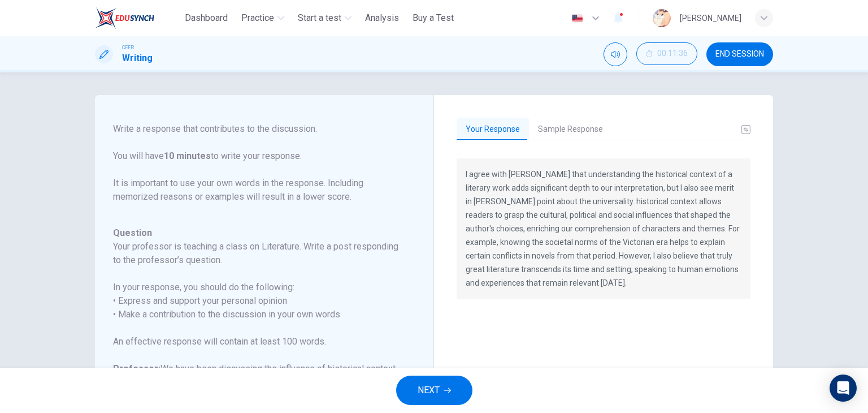 Image resolution: width=868 pixels, height=413 pixels. What do you see at coordinates (740, 54) in the screenshot?
I see `button: END SESSION` at bounding box center [740, 54].